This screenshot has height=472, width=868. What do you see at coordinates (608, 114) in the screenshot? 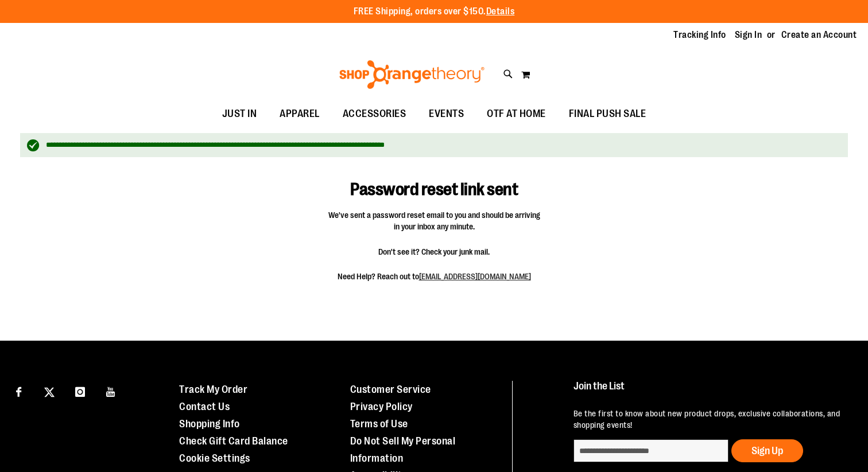
I see `a: FINAL PUSH SALE` at bounding box center [608, 114].